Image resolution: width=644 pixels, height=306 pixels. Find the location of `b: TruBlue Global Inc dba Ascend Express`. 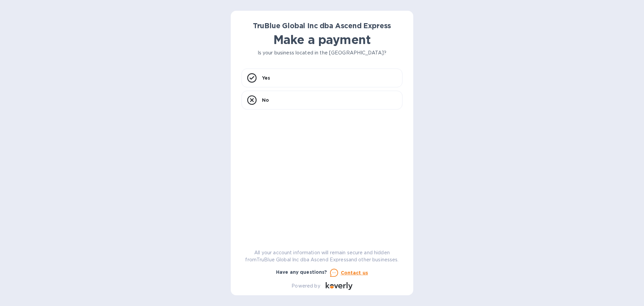

b: TruBlue Global Inc dba Ascend Express is located at coordinates (322, 26).